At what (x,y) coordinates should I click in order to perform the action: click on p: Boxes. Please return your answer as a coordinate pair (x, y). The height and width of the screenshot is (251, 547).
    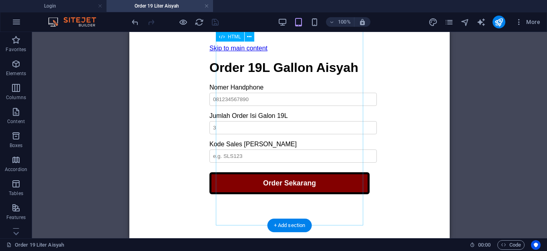
    Looking at the image, I should click on (16, 146).